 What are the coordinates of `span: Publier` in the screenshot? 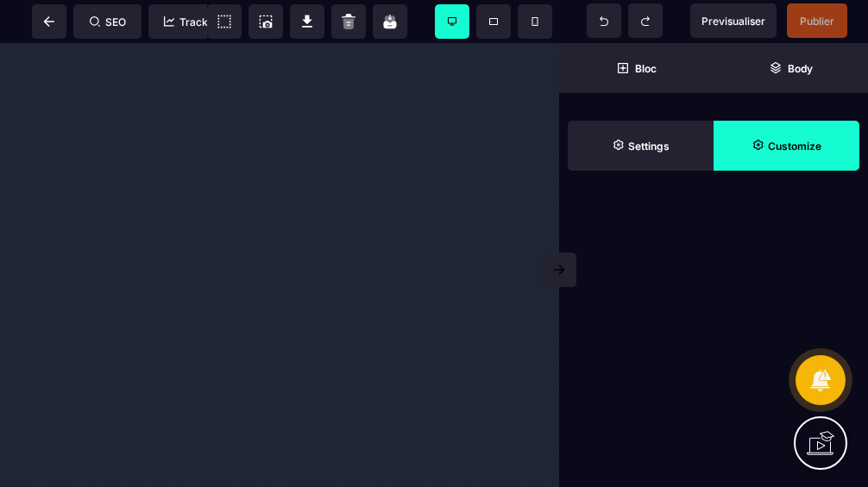 It's located at (817, 21).